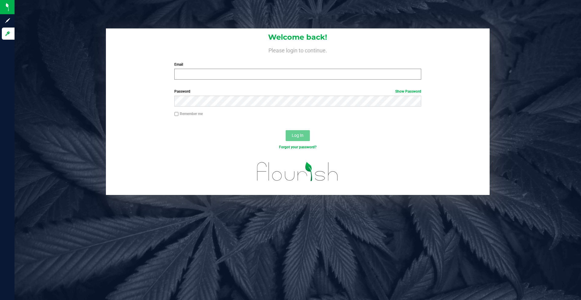 The width and height of the screenshot is (581, 300). I want to click on img: flourish_logo.svg, so click(298, 172).